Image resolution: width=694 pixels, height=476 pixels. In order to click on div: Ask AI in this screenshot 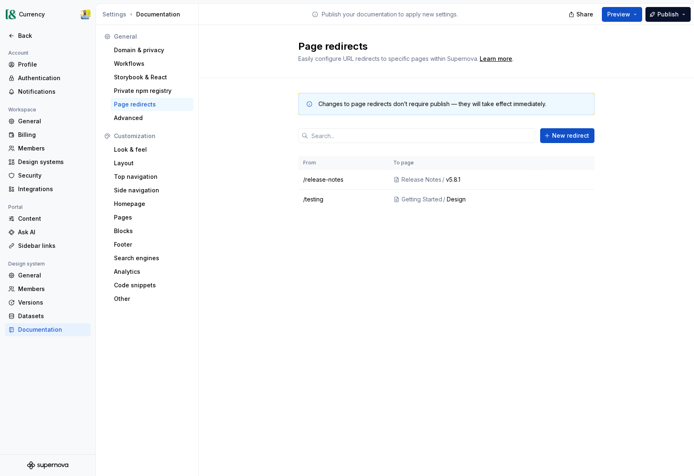, I will do `click(53, 232)`.